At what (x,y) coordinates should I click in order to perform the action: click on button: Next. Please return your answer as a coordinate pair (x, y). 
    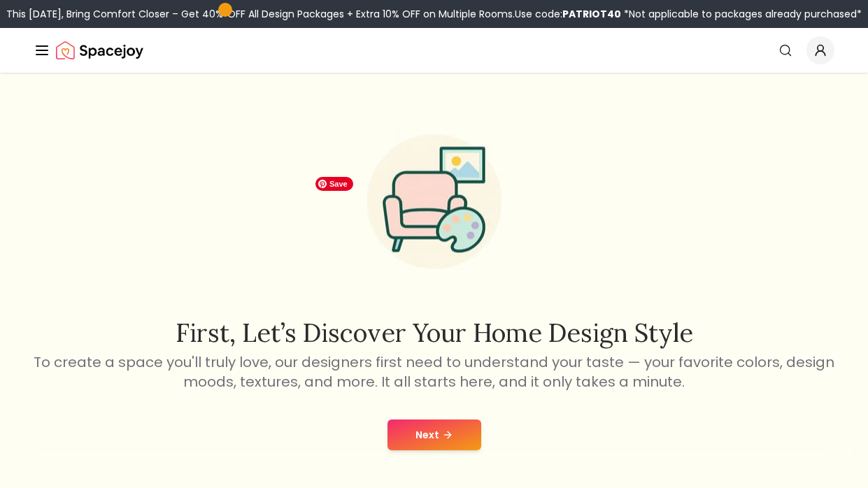
    Looking at the image, I should click on (434, 435).